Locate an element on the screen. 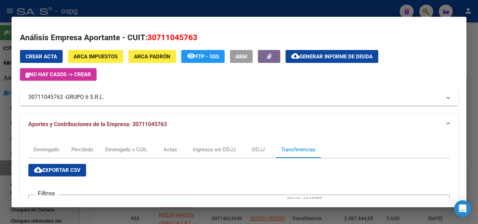 This screenshot has height=224, width=478. h3: Filtros is located at coordinates (46, 194).